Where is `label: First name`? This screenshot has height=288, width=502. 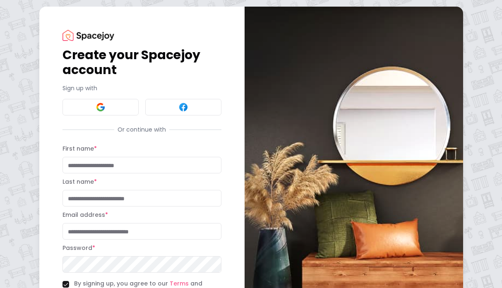 label: First name is located at coordinates (79, 149).